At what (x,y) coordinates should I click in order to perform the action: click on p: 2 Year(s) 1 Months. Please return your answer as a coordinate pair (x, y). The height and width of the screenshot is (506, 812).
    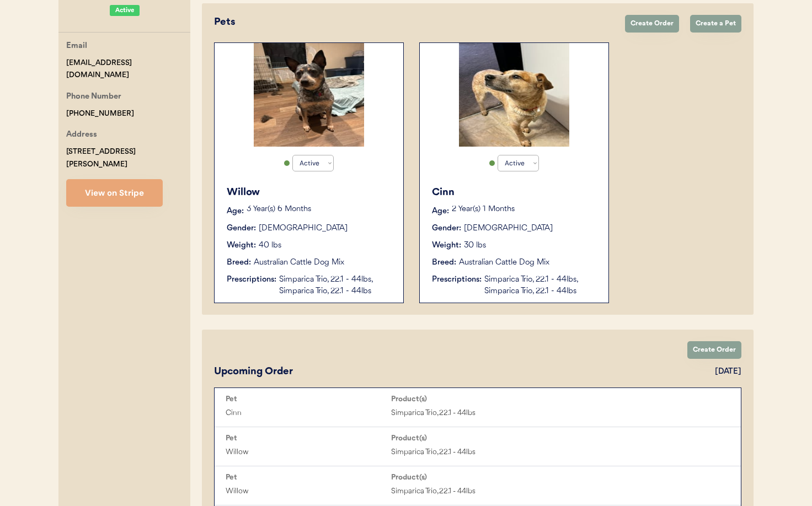
    Looking at the image, I should click on (525, 209).